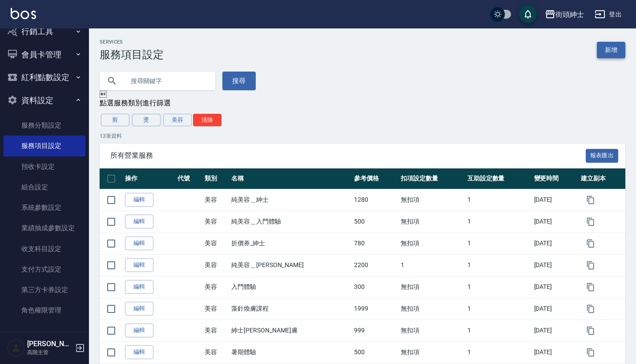 This screenshot has width=636, height=364. I want to click on button: 會員卡管理, so click(45, 55).